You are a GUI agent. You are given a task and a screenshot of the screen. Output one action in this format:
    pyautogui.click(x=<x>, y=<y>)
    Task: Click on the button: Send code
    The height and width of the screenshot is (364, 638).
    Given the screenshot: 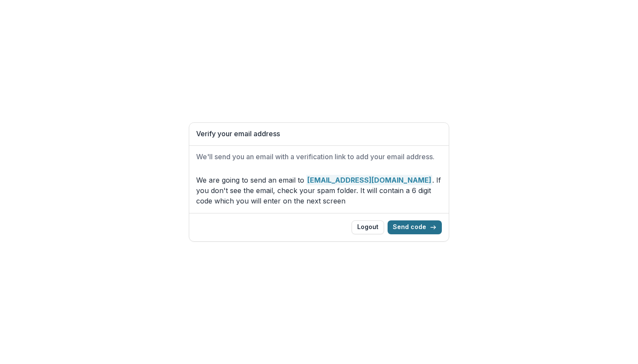 What is the action you would take?
    pyautogui.click(x=414, y=228)
    